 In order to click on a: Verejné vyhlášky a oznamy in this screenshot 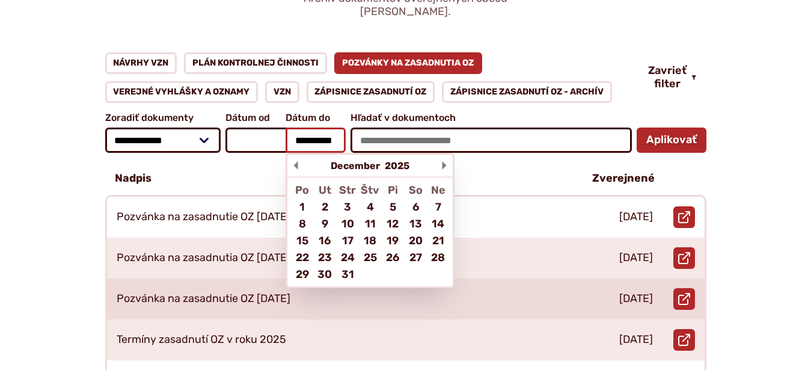, I will do `click(182, 92)`.